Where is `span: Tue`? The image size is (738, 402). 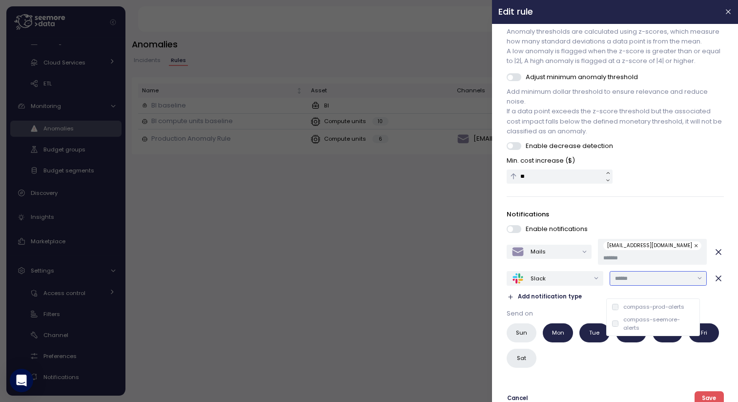
span: Tue is located at coordinates (594, 332).